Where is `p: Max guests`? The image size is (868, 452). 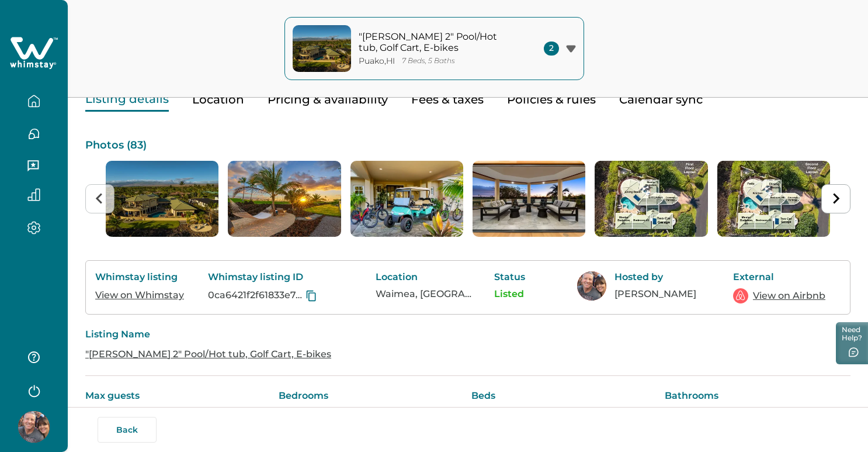 p: Max guests is located at coordinates (178, 396).